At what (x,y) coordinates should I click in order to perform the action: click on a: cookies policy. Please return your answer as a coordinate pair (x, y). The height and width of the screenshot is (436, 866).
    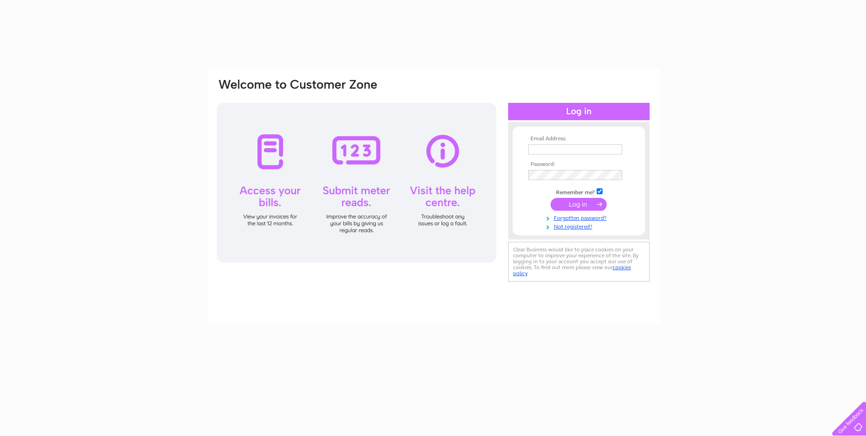
    Looking at the image, I should click on (572, 270).